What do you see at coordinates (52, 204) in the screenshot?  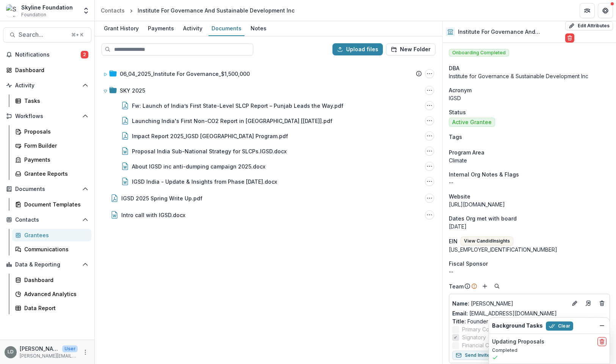 I see `a: Document Templates` at bounding box center [52, 204].